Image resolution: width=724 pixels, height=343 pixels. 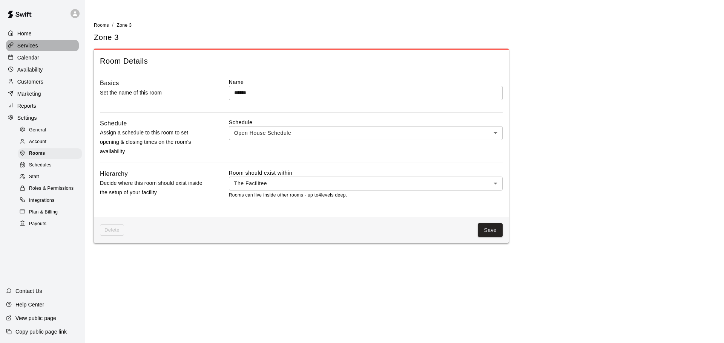 I want to click on a: Integrations, so click(x=51, y=201).